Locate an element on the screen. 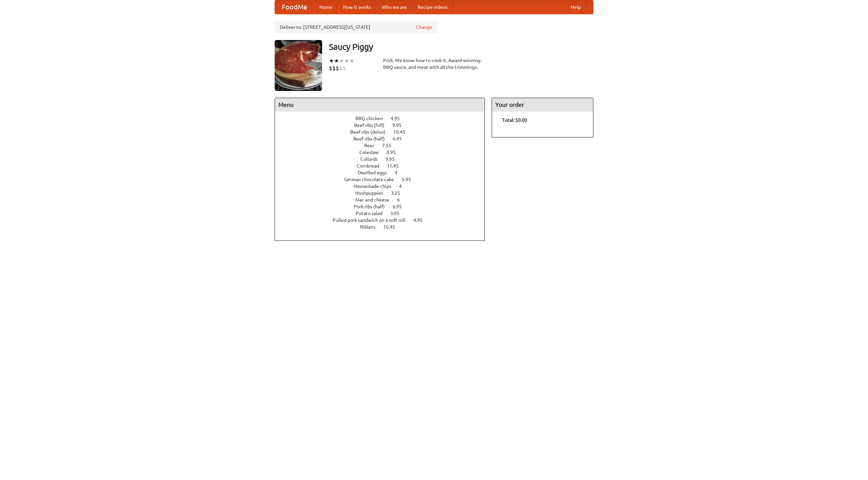  a: Devilled eggs 4 is located at coordinates (384, 173).